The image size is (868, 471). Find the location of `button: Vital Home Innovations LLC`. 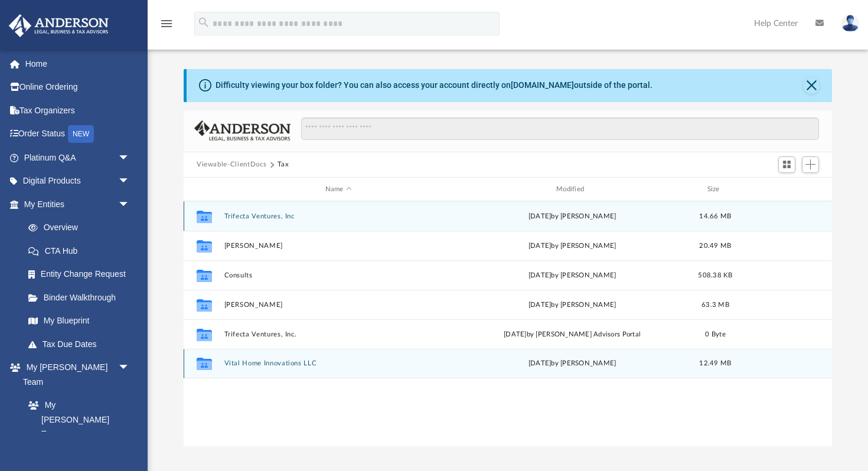

button: Vital Home Innovations LLC is located at coordinates (339, 364).